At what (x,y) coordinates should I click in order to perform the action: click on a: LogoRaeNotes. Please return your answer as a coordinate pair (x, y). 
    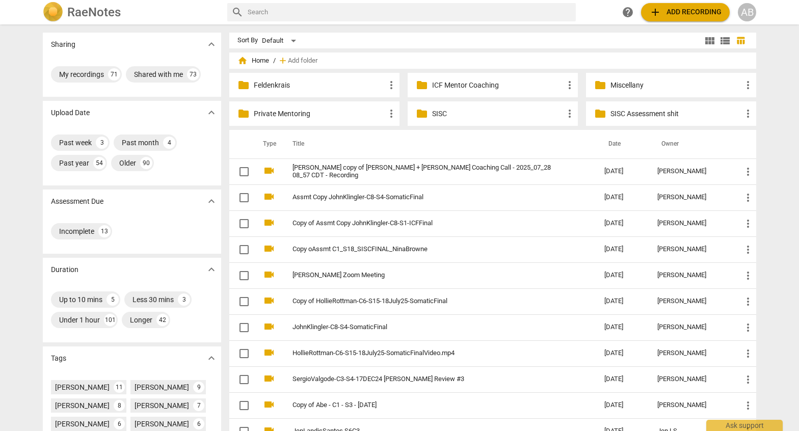
    Looking at the image, I should click on (131, 12).